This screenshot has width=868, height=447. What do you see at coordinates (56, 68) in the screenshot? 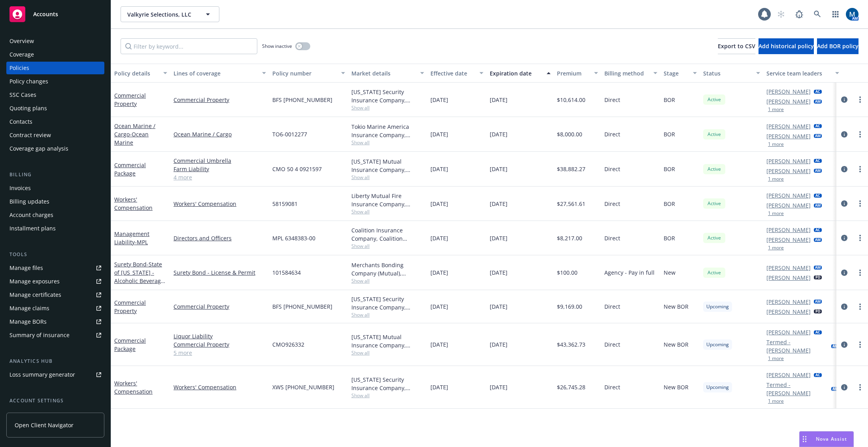
I see `a: Policies` at bounding box center [56, 68].